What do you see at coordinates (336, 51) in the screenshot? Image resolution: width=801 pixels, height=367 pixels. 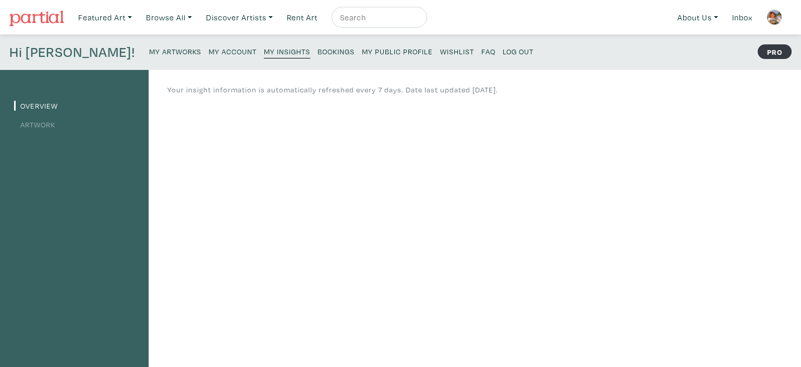 I see `small: Bookings` at bounding box center [336, 51].